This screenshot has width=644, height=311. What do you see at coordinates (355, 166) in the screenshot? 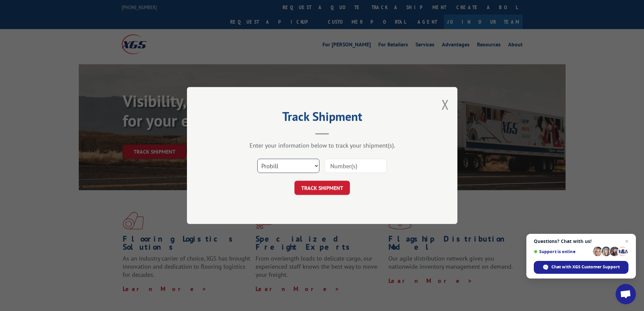
I see `input: Number(s)` at bounding box center [355, 166].